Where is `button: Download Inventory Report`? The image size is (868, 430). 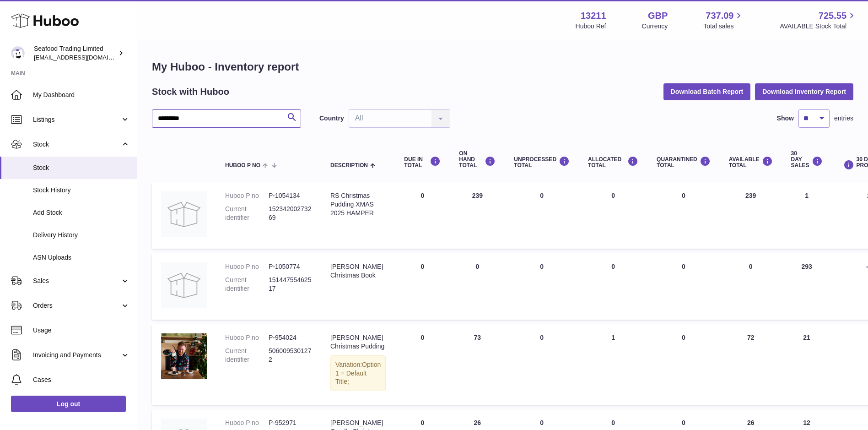
button: Download Inventory Report is located at coordinates (804, 92).